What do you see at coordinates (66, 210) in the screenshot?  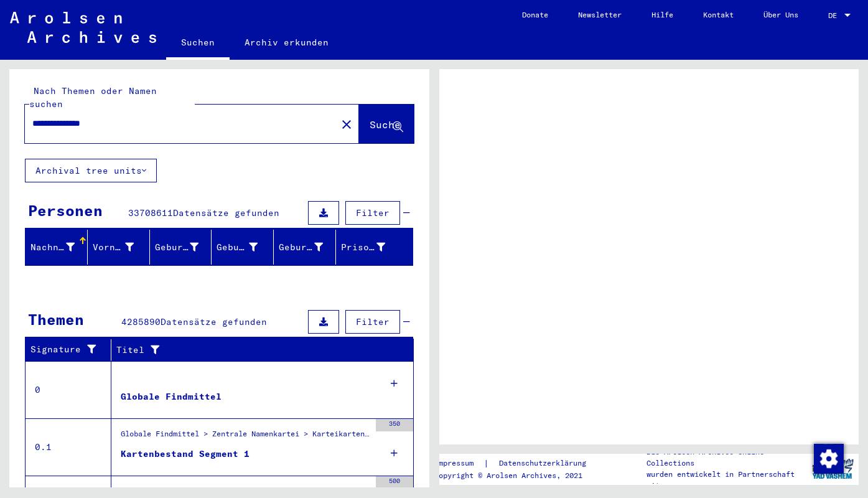 I see `div: Personen` at bounding box center [66, 210].